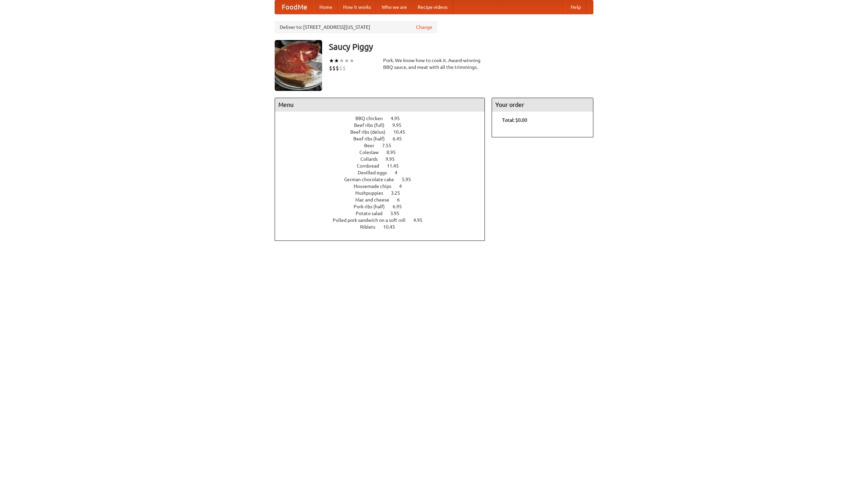  What do you see at coordinates (384, 152) in the screenshot?
I see `a: Coleslaw 8.95` at bounding box center [384, 152].